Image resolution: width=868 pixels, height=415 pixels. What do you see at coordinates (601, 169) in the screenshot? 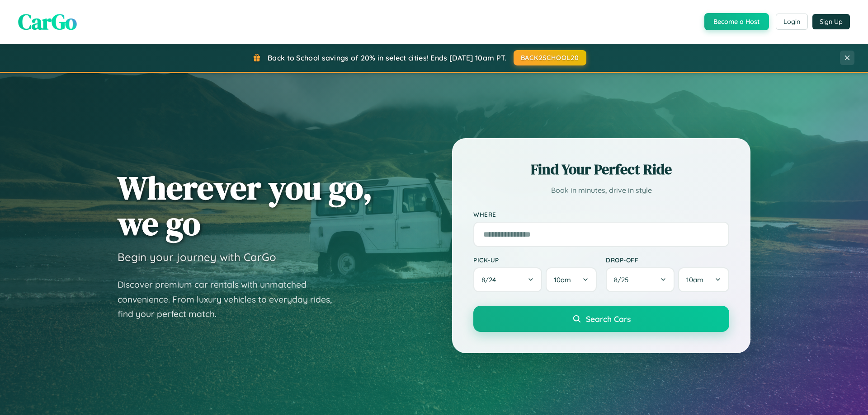
I see `h2: Find Your Perfect Ride` at bounding box center [601, 169].